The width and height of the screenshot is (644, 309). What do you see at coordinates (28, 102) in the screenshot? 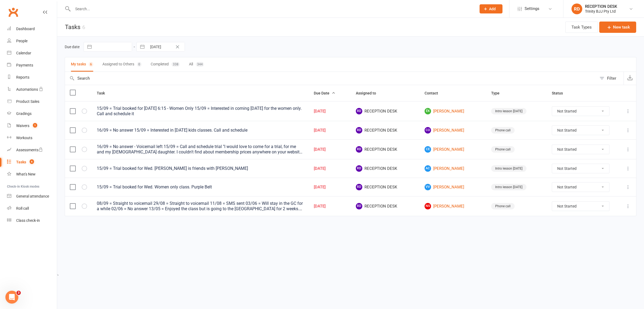
I see `div: Product Sales` at bounding box center [28, 102].